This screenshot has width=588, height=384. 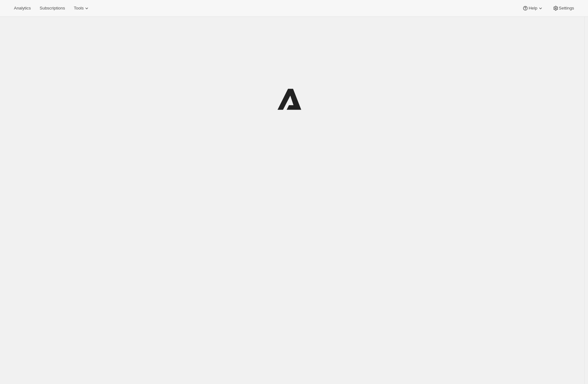 What do you see at coordinates (533, 8) in the screenshot?
I see `button: Help` at bounding box center [533, 8].